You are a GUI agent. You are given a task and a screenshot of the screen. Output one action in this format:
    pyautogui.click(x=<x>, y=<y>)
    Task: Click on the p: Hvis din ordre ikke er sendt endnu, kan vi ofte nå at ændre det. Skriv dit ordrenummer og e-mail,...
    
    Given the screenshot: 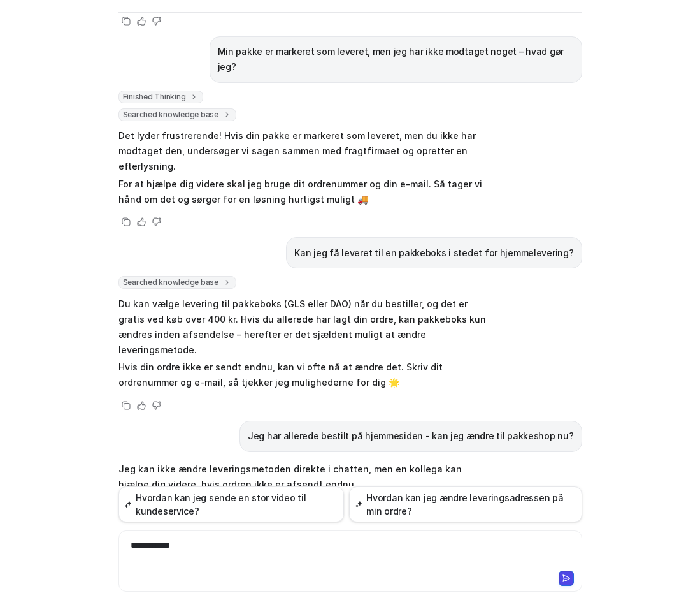 What is the action you would take?
    pyautogui.click(x=305, y=375)
    